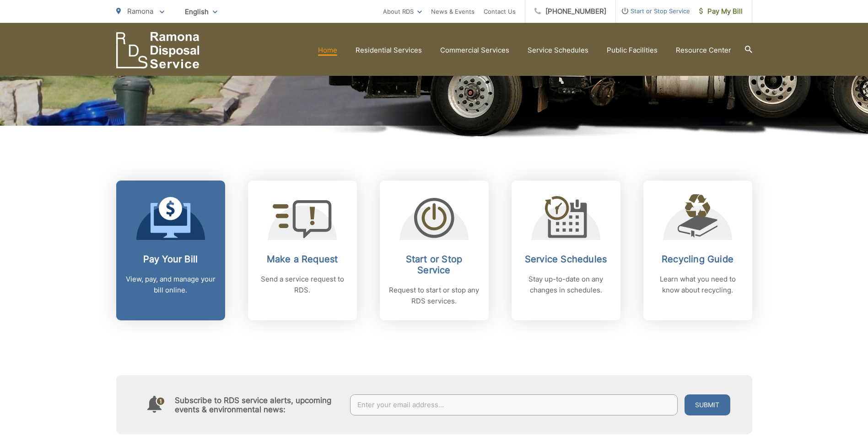 The width and height of the screenshot is (868, 436). I want to click on a: Service Schedules Stay up-to-date on any changes in schedules., so click(566, 251).